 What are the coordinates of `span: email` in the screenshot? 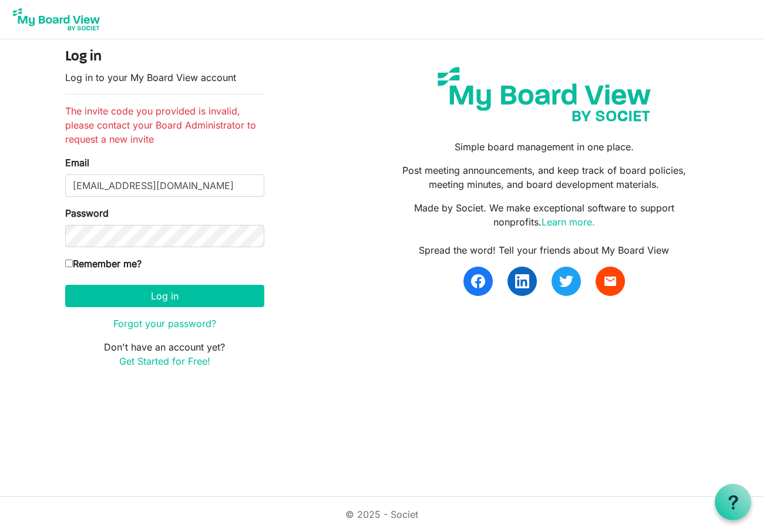 It's located at (610, 281).